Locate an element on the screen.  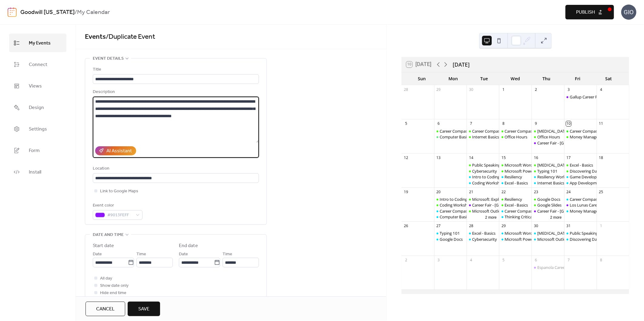
div: Career Compass South: Interview/Soft Skills is located at coordinates (544, 211).